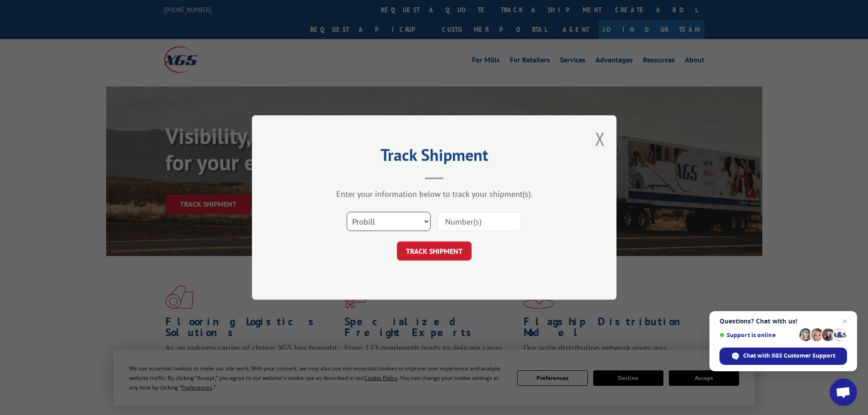 The width and height of the screenshot is (868, 415). I want to click on div: Open chat, so click(843, 392).